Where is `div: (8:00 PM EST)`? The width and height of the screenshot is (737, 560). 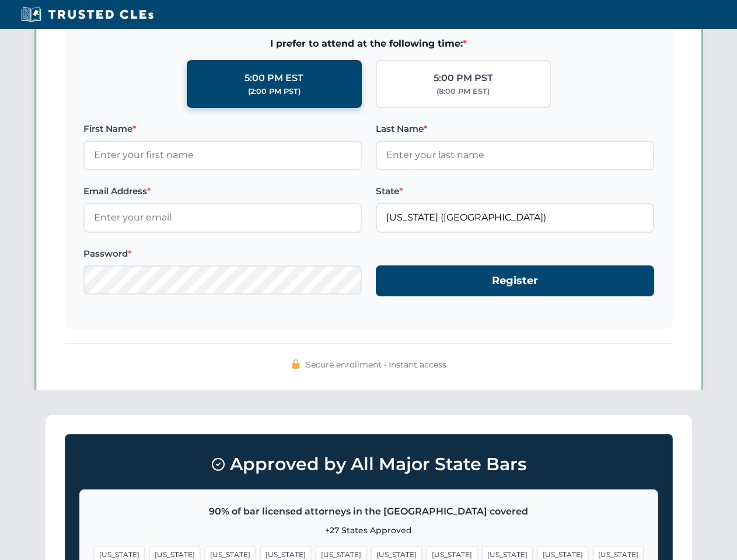 div: (8:00 PM EST) is located at coordinates (463, 92).